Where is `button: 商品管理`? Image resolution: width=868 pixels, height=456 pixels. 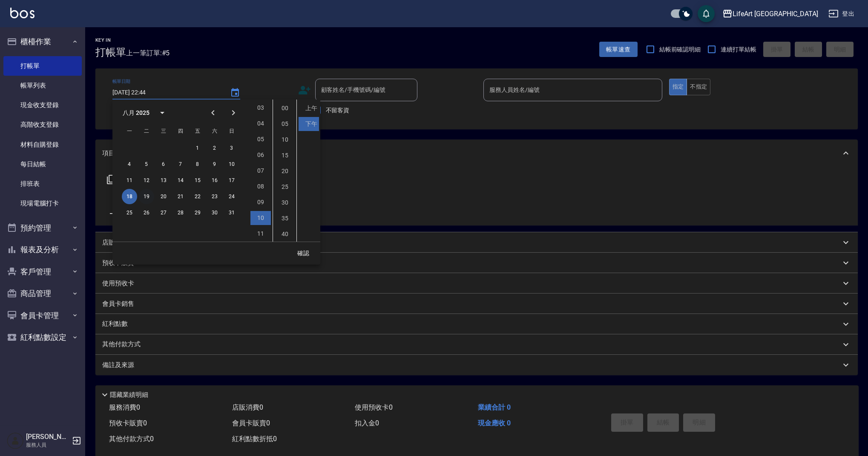 button: 商品管理 is located at coordinates (43, 293).